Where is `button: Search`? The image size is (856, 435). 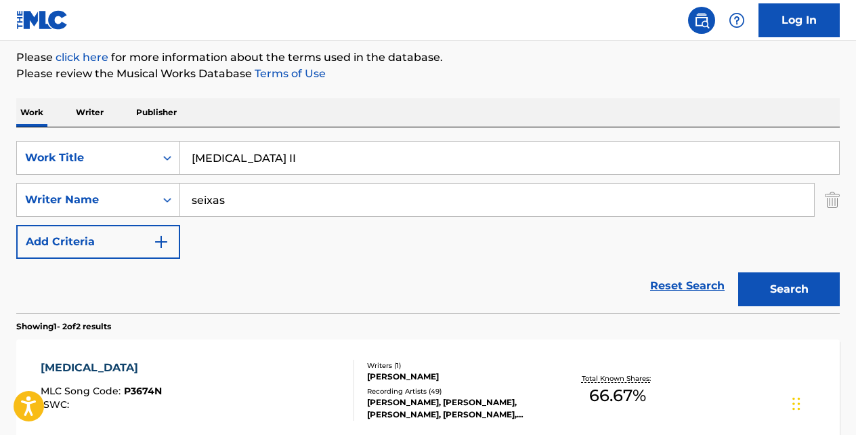 button: Search is located at coordinates (789, 289).